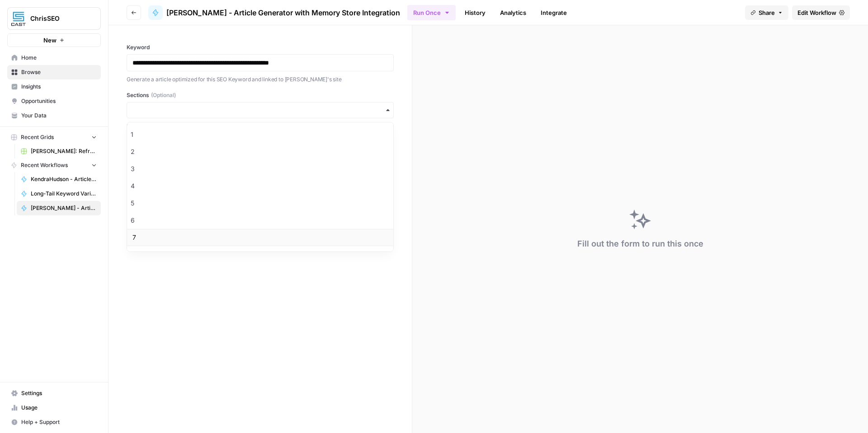 This screenshot has height=433, width=868. What do you see at coordinates (640, 244) in the screenshot?
I see `div: Fill out the form to run this once` at bounding box center [640, 244].